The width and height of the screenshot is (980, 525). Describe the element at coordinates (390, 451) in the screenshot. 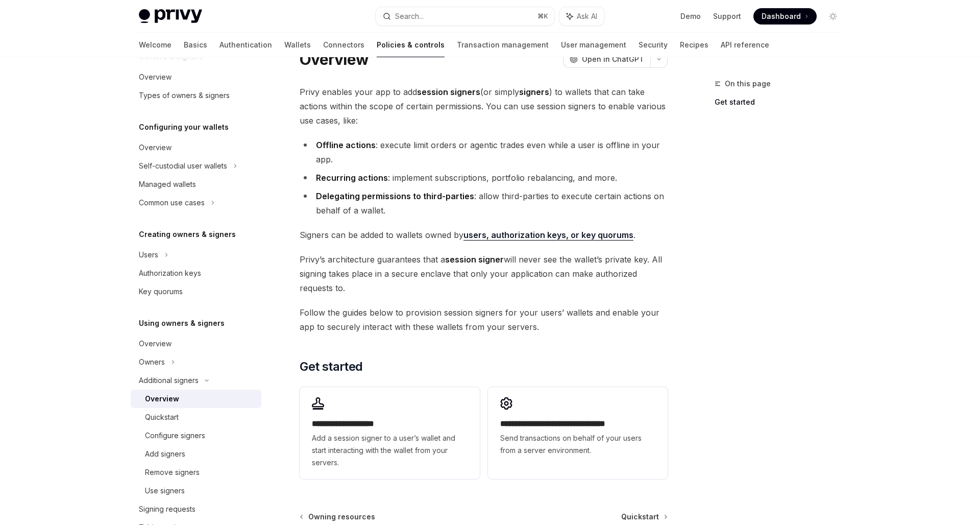

I see `span: Add a session signer to a user’s wallet and start interacting with the wallet from your servers.` at that location.